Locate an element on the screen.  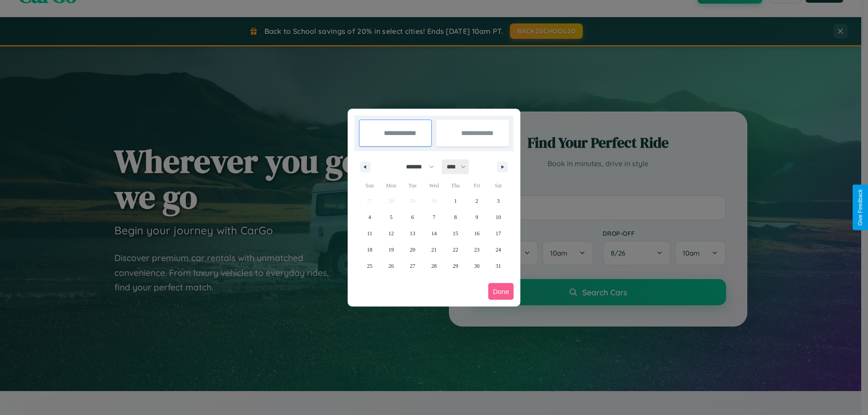
button: 8 is located at coordinates (455, 217).